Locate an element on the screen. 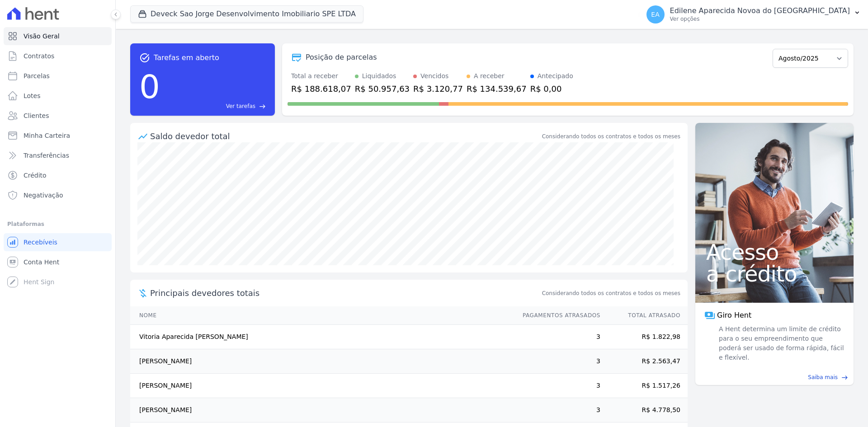 Image resolution: width=868 pixels, height=427 pixels. a: Visão Geral is located at coordinates (58, 36).